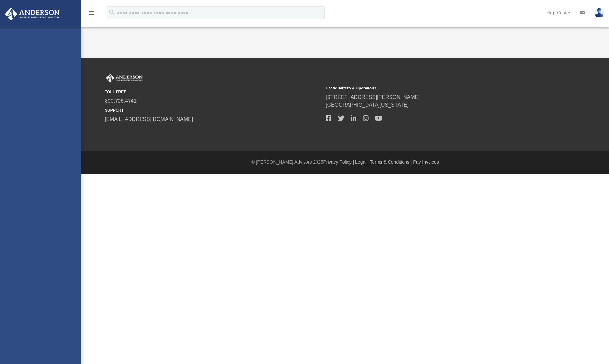  I want to click on small: Headquarters & Operations, so click(434, 88).